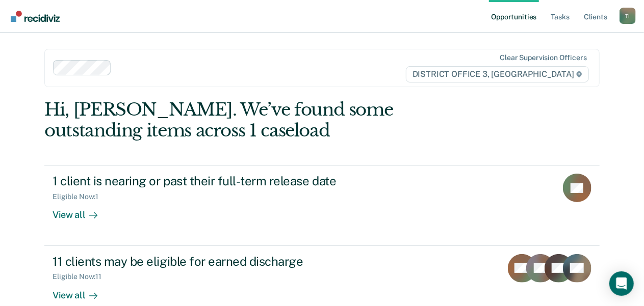 This screenshot has width=644, height=306. I want to click on button: Profile dropdown button, so click(628, 16).